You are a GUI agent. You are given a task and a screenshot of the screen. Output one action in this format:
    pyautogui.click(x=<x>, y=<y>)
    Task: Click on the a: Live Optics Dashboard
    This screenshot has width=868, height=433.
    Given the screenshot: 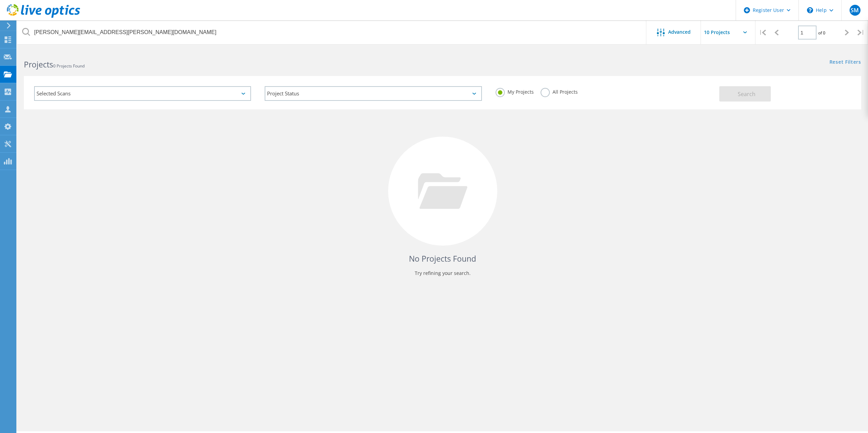 What is the action you would take?
    pyautogui.click(x=44, y=17)
    